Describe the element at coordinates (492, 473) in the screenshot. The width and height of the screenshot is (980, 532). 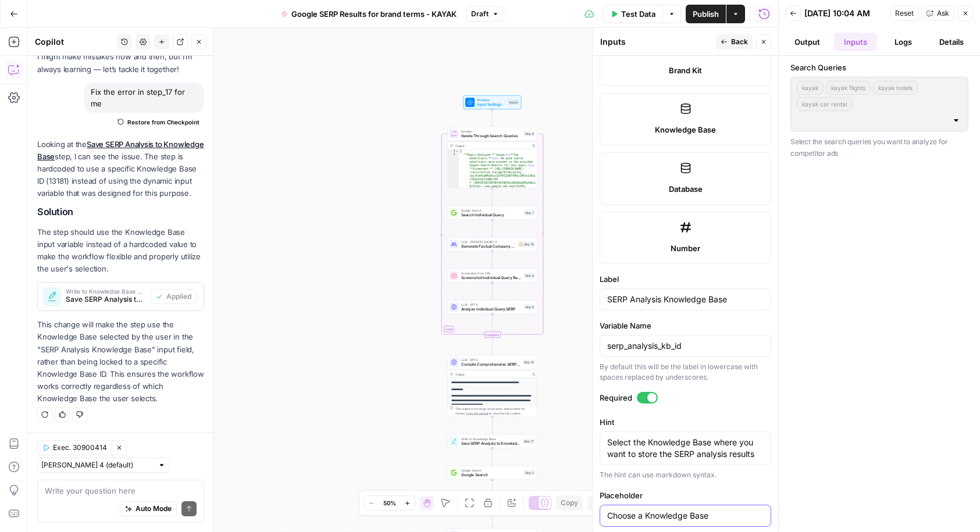
I see `div: Google SearchGoogle SearchStep 2` at that location.